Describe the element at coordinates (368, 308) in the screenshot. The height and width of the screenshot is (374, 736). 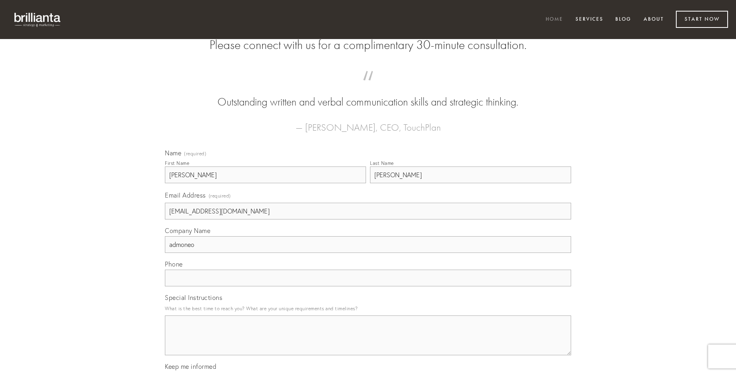
I see `p: What is the best time to reach you? What are your unique requirements and timelines?` at that location.